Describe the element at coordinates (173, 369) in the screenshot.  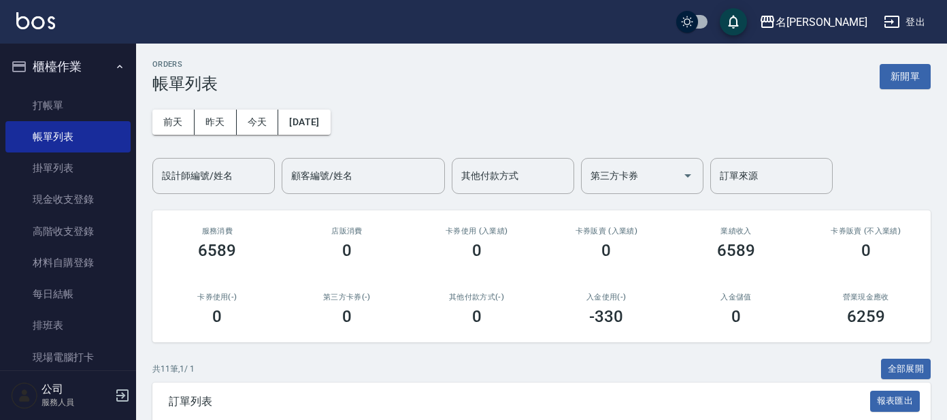
I see `p: 共 11 筆, 1 / 1` at that location.